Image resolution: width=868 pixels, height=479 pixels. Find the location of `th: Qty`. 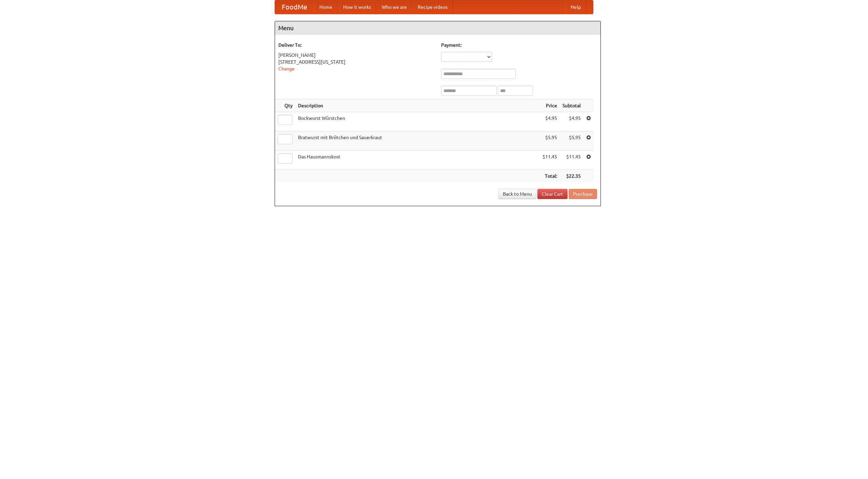

th: Qty is located at coordinates (285, 105).